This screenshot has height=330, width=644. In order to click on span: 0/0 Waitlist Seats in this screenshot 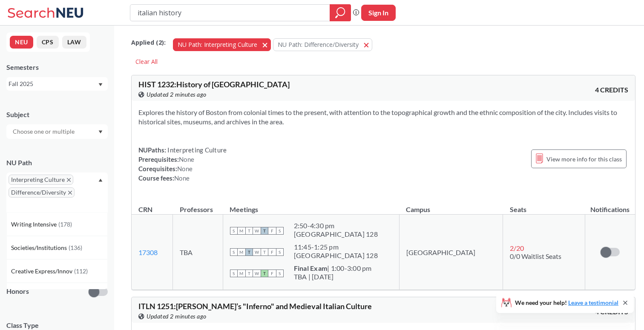, I will do `click(535, 256)`.